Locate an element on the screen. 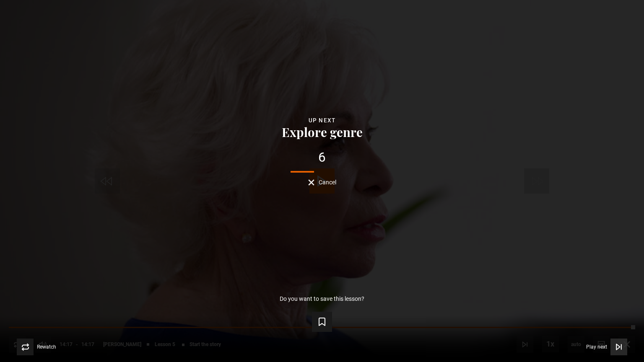  button: Explore genre is located at coordinates (322, 132).